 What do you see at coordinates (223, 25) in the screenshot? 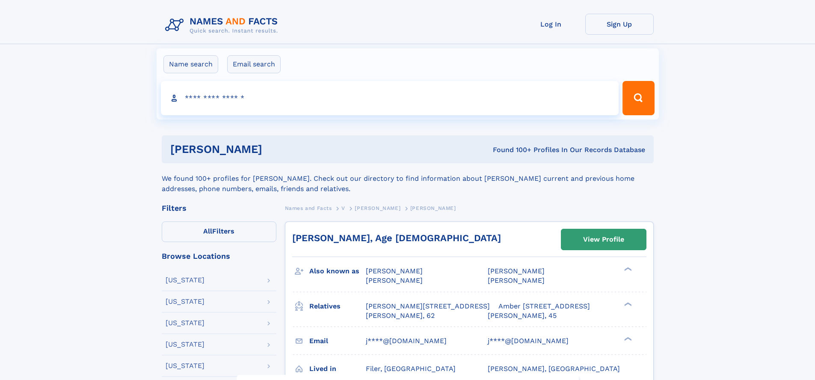
I see `img: Logo Names and Facts` at bounding box center [223, 25].